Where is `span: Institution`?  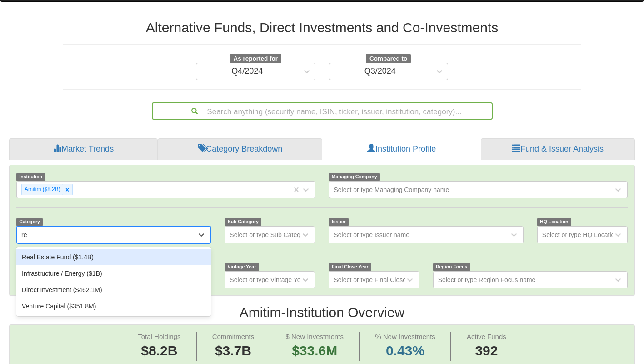 span: Institution is located at coordinates (30, 176).